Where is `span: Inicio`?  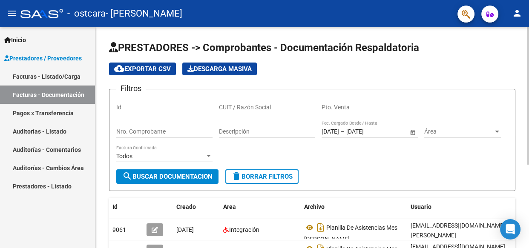
span: Inicio is located at coordinates (15, 40).